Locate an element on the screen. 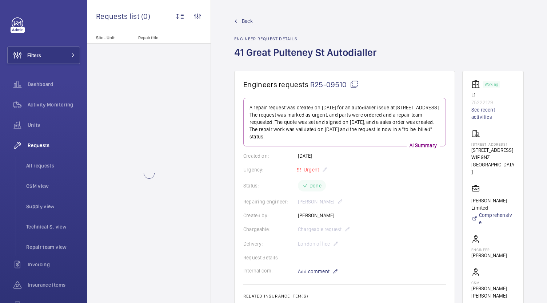  img: elevator.svg is located at coordinates (477, 84).